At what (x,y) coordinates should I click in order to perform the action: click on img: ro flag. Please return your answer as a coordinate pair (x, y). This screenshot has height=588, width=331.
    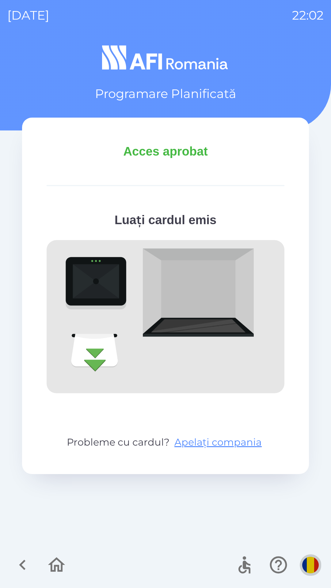
    Looking at the image, I should click on (310, 565).